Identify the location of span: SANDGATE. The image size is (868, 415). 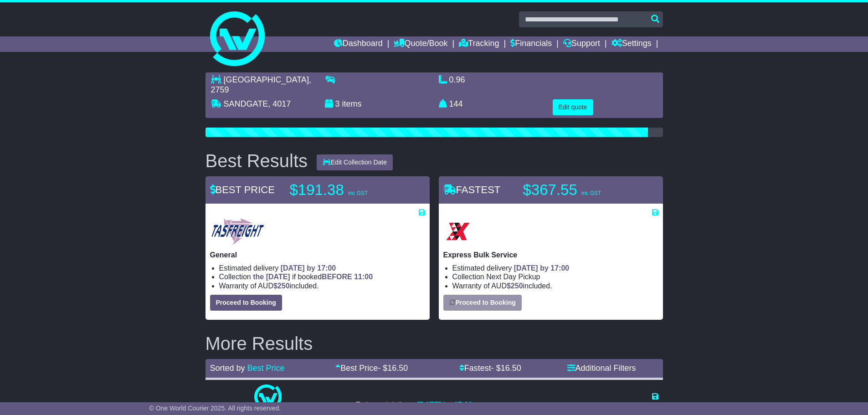
(246, 104).